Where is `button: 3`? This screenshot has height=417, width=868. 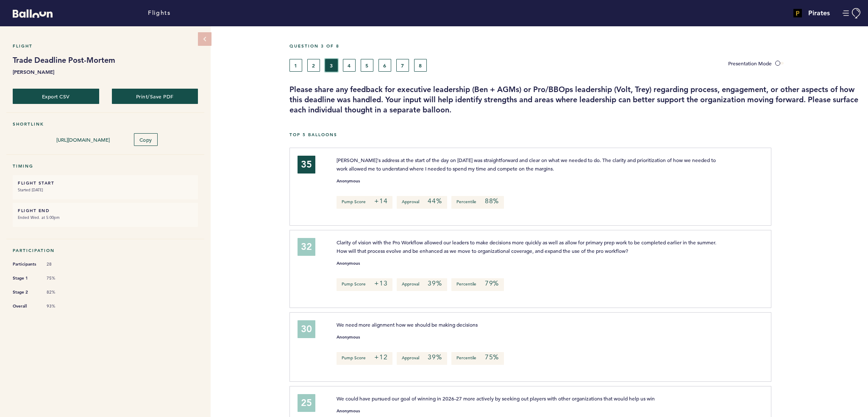 button: 3 is located at coordinates (331, 65).